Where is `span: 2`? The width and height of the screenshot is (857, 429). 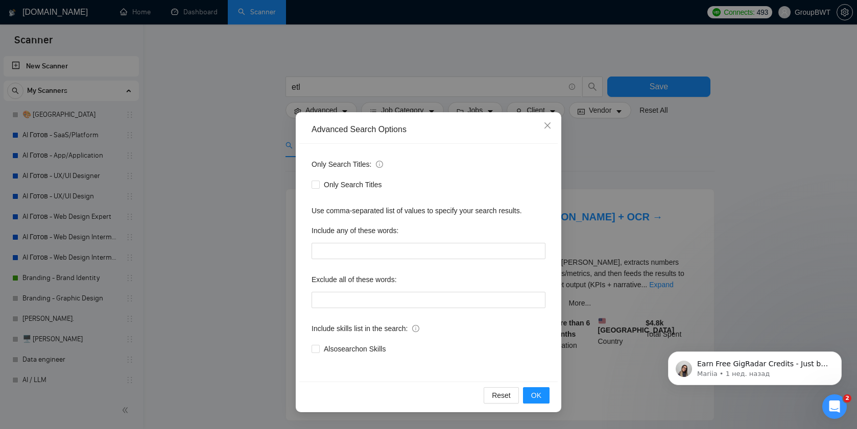 span: 2 is located at coordinates (847, 399).